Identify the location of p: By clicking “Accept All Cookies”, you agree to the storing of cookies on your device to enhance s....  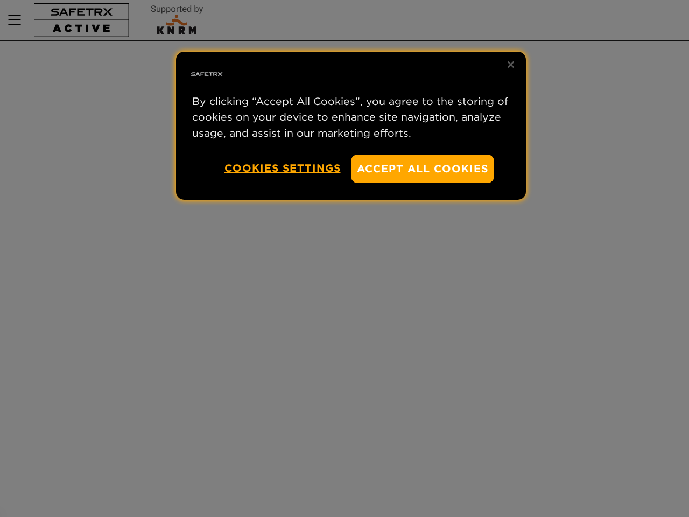
(351, 117).